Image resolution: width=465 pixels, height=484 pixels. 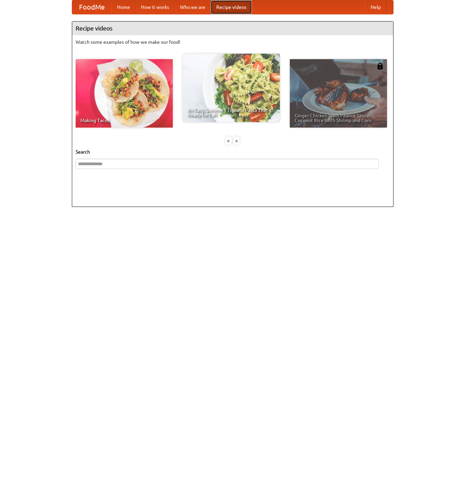 I want to click on h4: Recipe videos, so click(x=233, y=28).